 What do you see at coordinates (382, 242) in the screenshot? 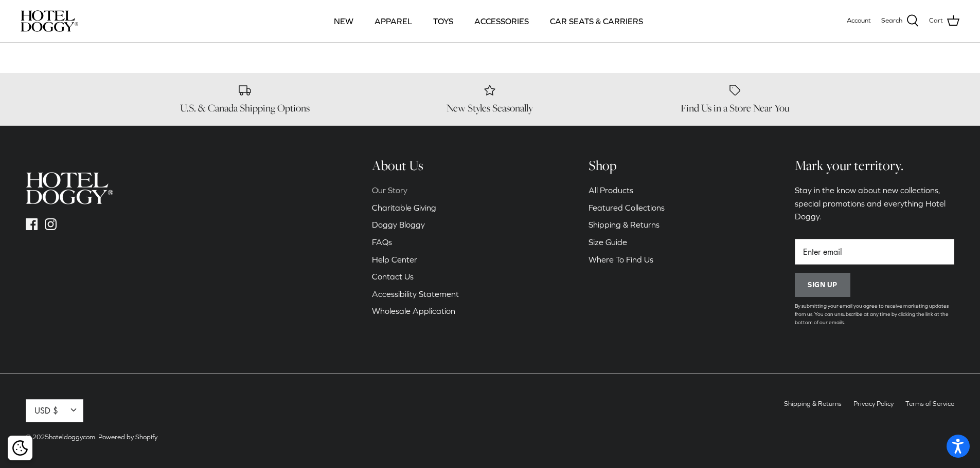
I see `a: FAQs` at bounding box center [382, 242].